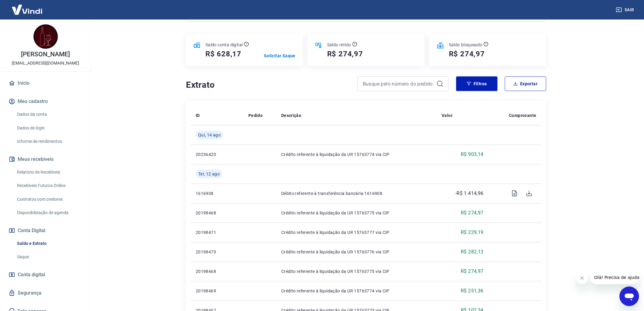 The width and height of the screenshot is (644, 311). I want to click on span: Visualizar, so click(515, 193).